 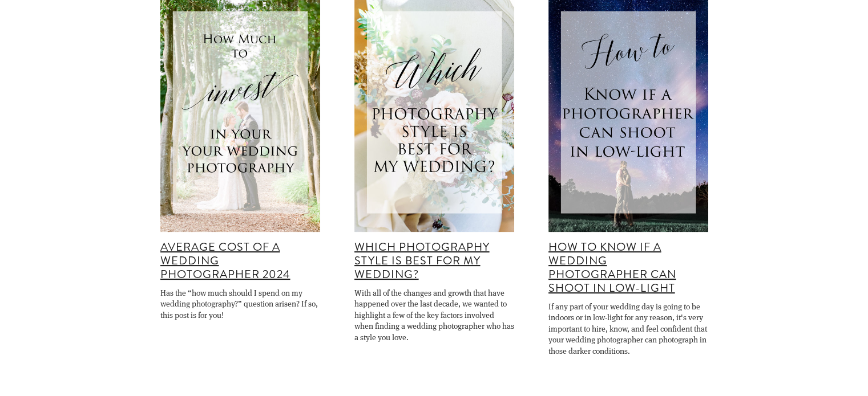 What do you see at coordinates (435, 315) in the screenshot?
I see `p: With all of the changes and growth that have happened over the last decade, we wanted to highligh...` at bounding box center [435, 315].